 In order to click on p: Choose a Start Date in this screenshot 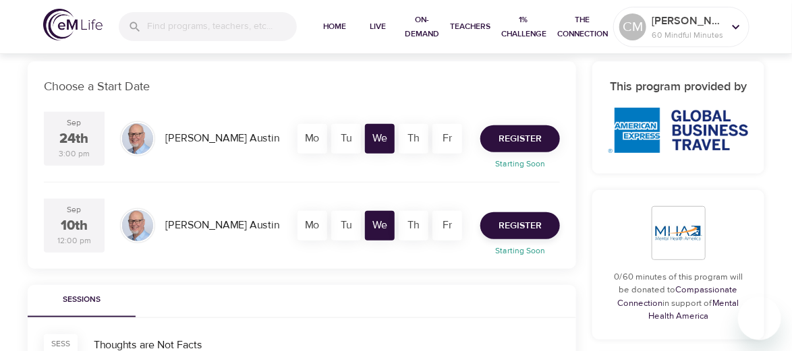, I will do `click(301, 86)`.